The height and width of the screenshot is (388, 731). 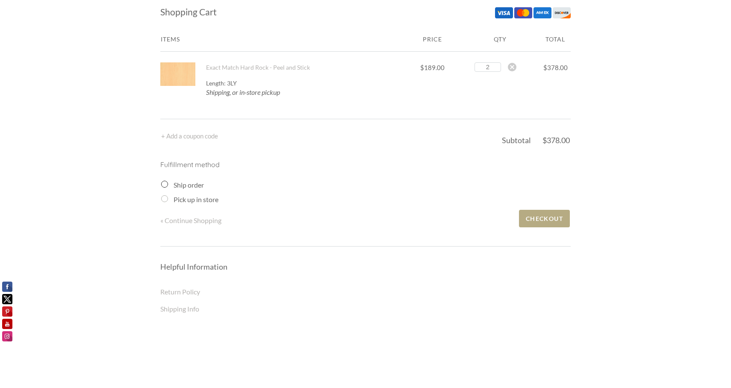 I want to click on span: Checkout, so click(x=544, y=218).